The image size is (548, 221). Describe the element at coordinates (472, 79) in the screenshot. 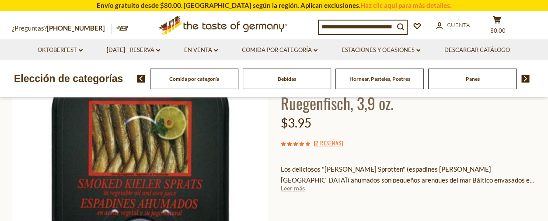

I see `font: Panes` at that location.